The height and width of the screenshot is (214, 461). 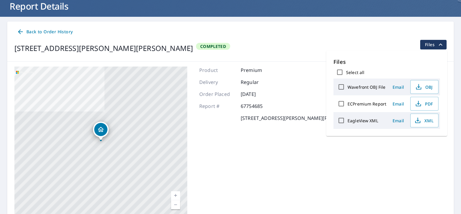 I want to click on label: Wavefront OBJ File, so click(x=366, y=87).